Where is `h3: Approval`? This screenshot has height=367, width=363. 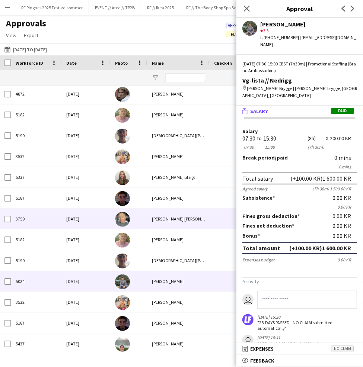
h3: Approval is located at coordinates (300, 9).